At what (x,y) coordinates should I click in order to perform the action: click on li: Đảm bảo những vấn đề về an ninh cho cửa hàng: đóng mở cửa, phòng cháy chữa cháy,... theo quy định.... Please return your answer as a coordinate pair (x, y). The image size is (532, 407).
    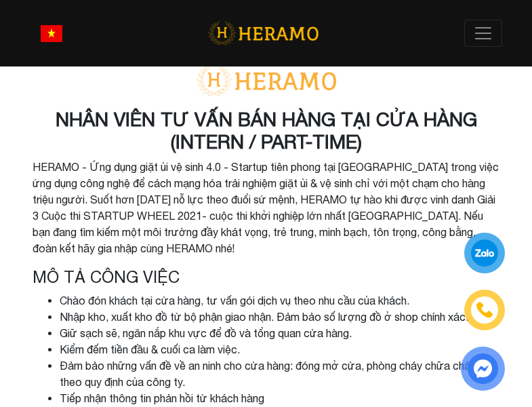
    Looking at the image, I should click on (280, 374).